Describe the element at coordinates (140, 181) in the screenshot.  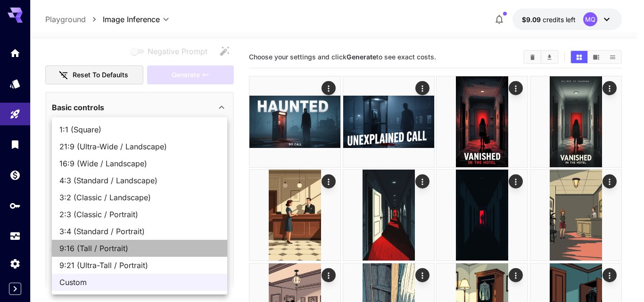
I see `span: 4:3 (Standard / Landscape)` at that location.